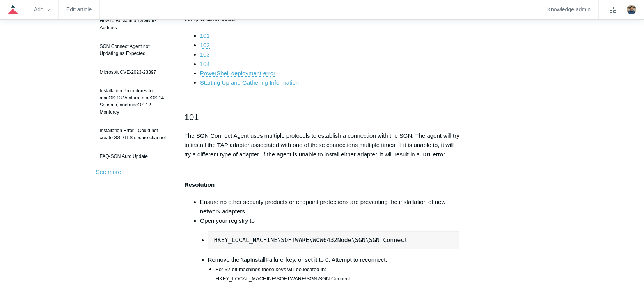 Image resolution: width=644 pixels, height=282 pixels. What do you see at coordinates (134, 72) in the screenshot?
I see `a: Microsoft CVE-2023-23397` at bounding box center [134, 72].